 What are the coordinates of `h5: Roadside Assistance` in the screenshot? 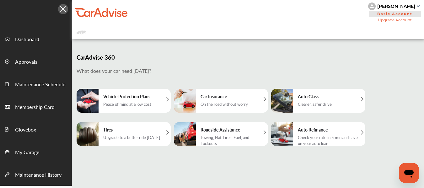 It's located at (233, 130).